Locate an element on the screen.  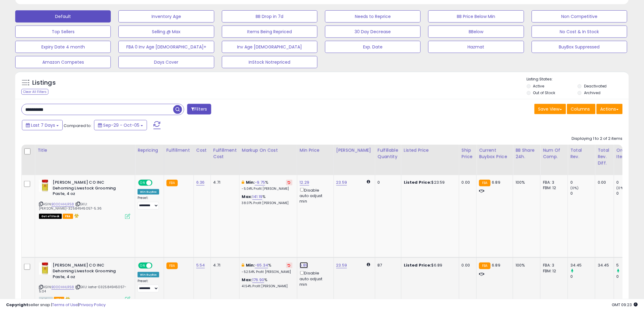
button: Top Sellers is located at coordinates (63, 31).